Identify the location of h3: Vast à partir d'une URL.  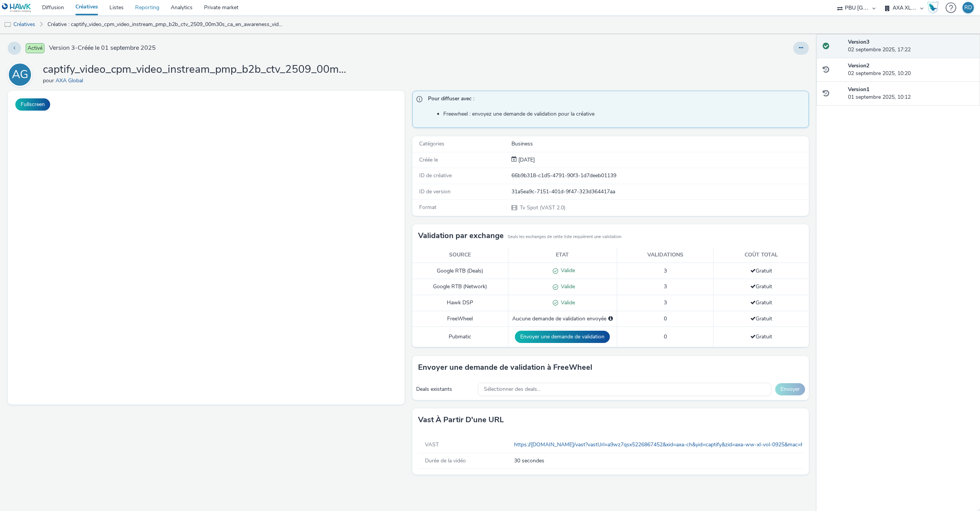
(461, 420).